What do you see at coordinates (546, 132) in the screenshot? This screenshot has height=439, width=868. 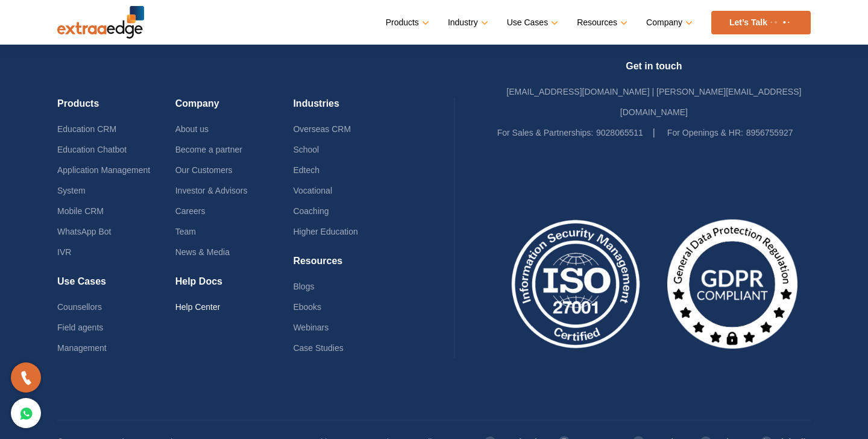 I see `label: For Sales & Partnerships:` at bounding box center [546, 132].